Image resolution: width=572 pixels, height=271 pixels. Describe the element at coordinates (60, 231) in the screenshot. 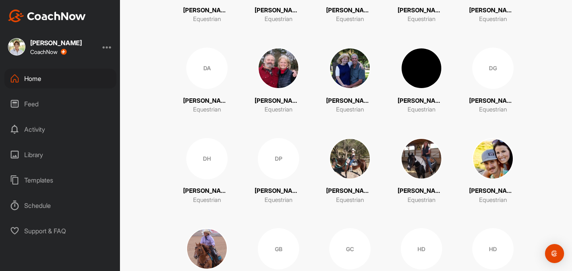

I see `div: Support & FAQ` at that location.